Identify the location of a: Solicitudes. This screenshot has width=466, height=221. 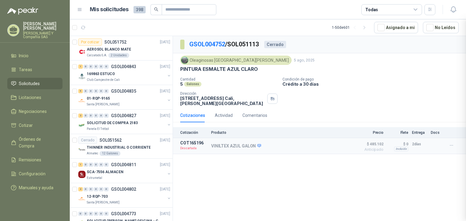
(35, 84).